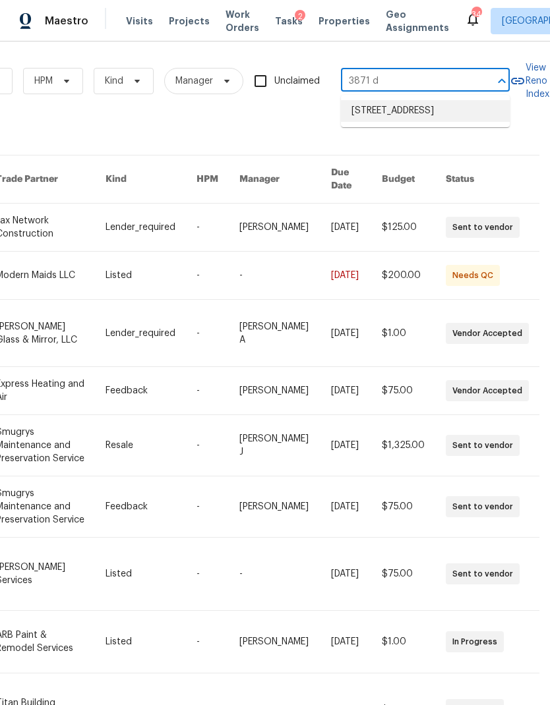  Describe the element at coordinates (476, 14) in the screenshot. I see `div: 34` at that location.